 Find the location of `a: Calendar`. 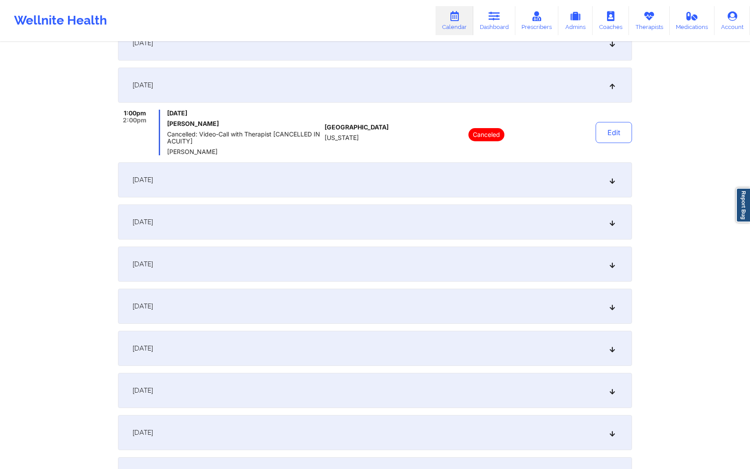

a: Calendar is located at coordinates (454, 21).